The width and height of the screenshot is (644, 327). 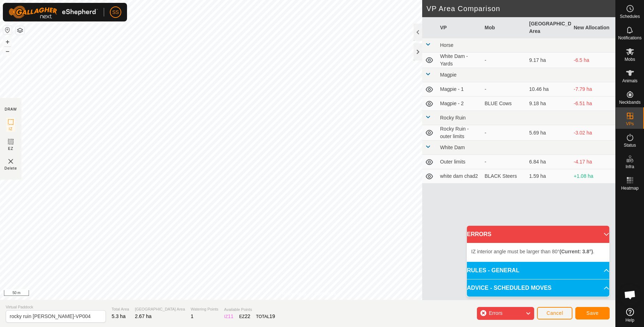 What do you see at coordinates (630, 124) in the screenshot?
I see `span: VPs` at bounding box center [630, 124].